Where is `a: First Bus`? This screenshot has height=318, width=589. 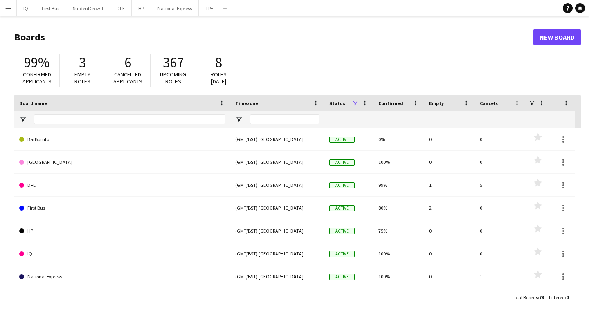 a: First Bus is located at coordinates (122, 208).